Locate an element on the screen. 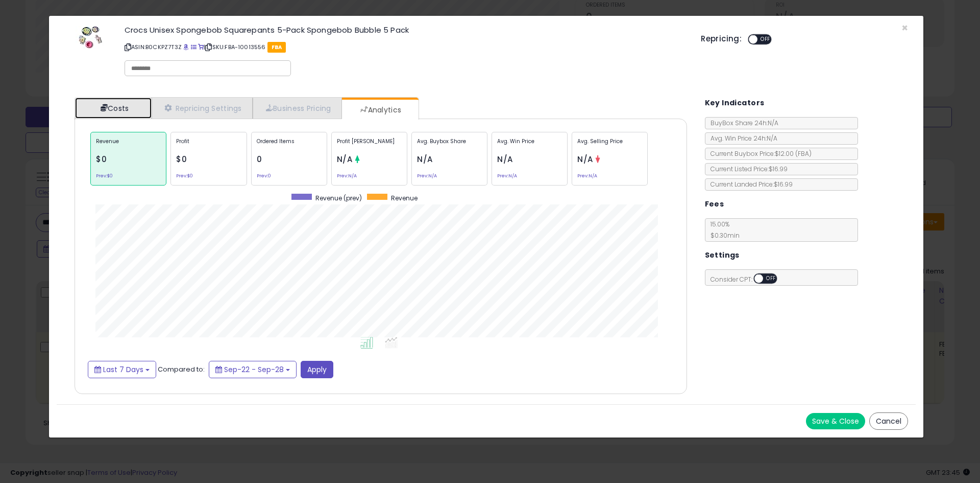  span: 15.00 % is located at coordinates (722, 230).